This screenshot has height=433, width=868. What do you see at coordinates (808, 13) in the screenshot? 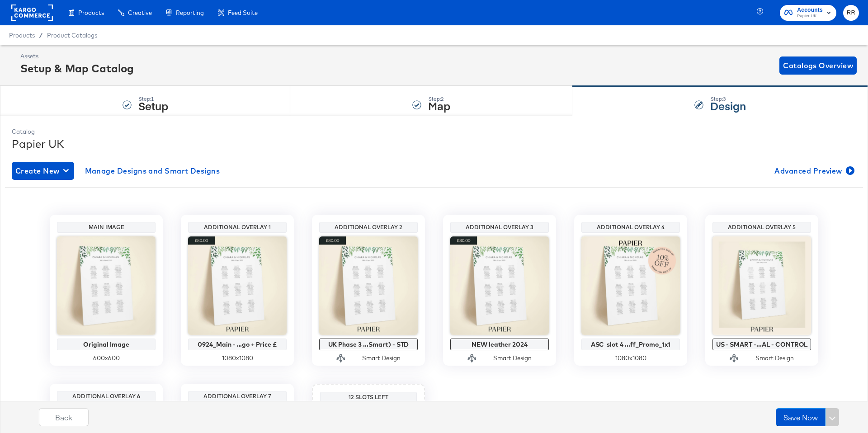
I see `button: AccountsPapier UK` at bounding box center [808, 13].